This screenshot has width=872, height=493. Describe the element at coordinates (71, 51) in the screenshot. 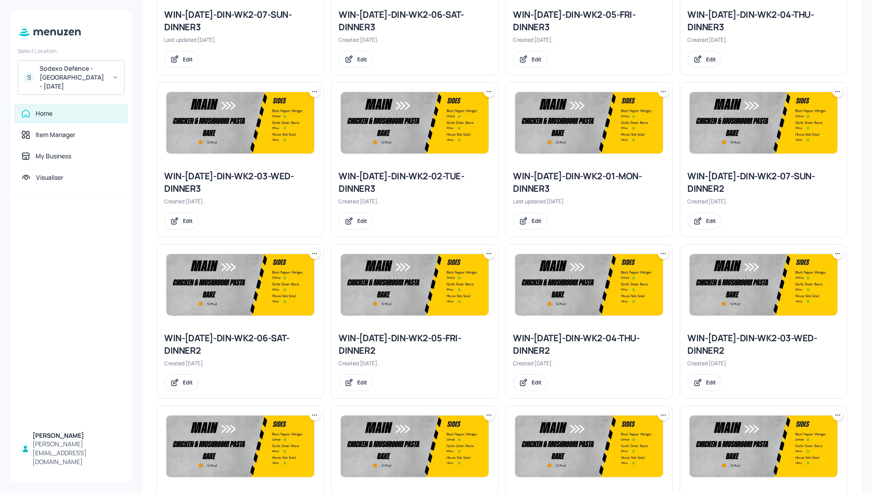

I see `div: Select Location` at that location.